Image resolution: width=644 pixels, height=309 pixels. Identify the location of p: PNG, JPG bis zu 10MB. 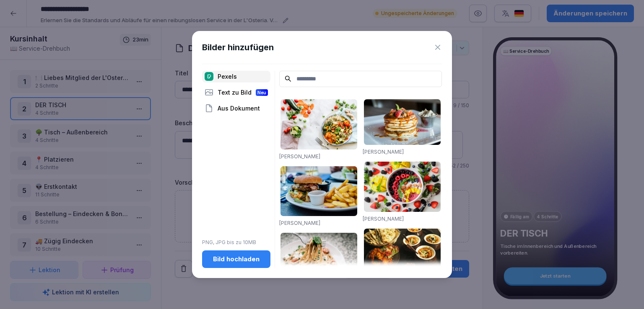
(236, 243).